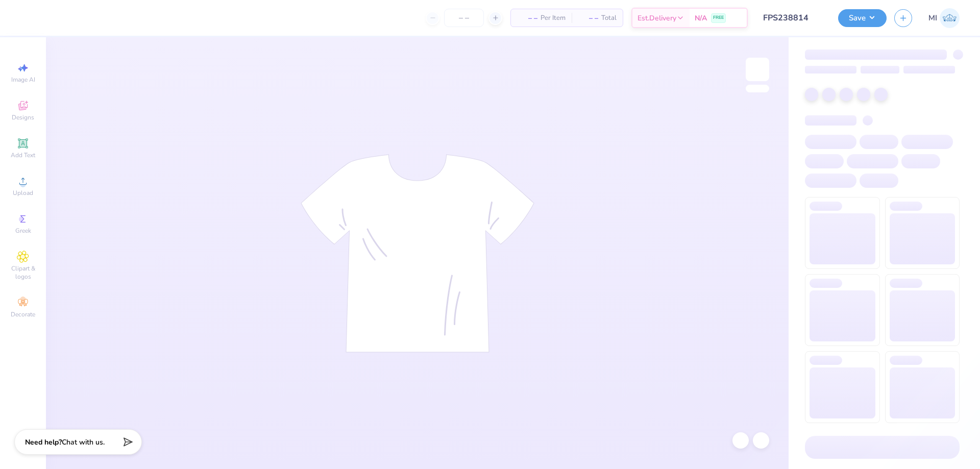 The image size is (980, 469). What do you see at coordinates (23, 80) in the screenshot?
I see `span: Image AI` at bounding box center [23, 80].